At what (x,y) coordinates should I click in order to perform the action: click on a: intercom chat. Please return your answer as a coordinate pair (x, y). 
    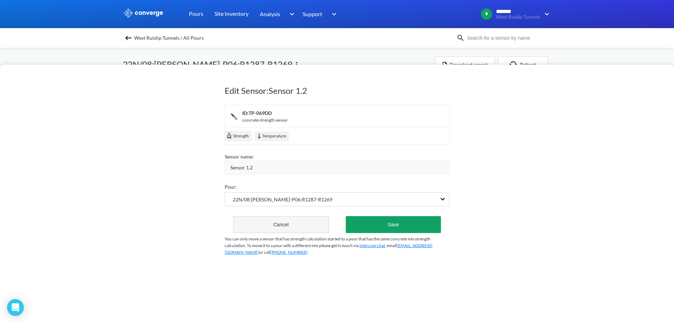
    Looking at the image, I should click on (372, 245).